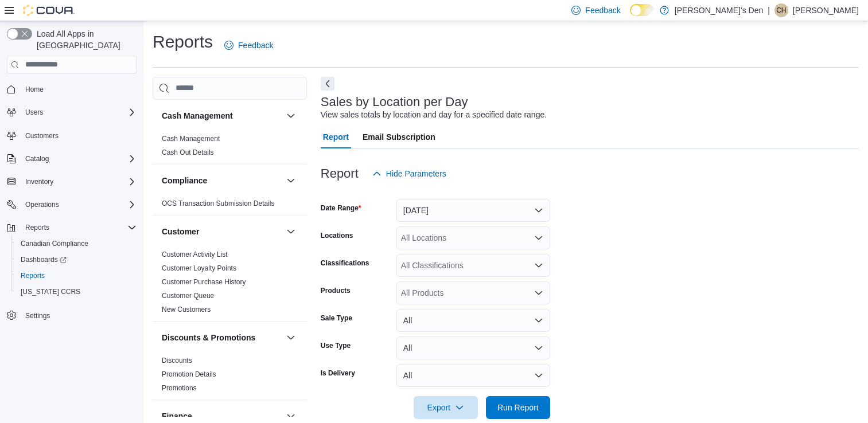 This screenshot has width=868, height=423. What do you see at coordinates (72, 135) in the screenshot?
I see `button: Customers` at bounding box center [72, 135].